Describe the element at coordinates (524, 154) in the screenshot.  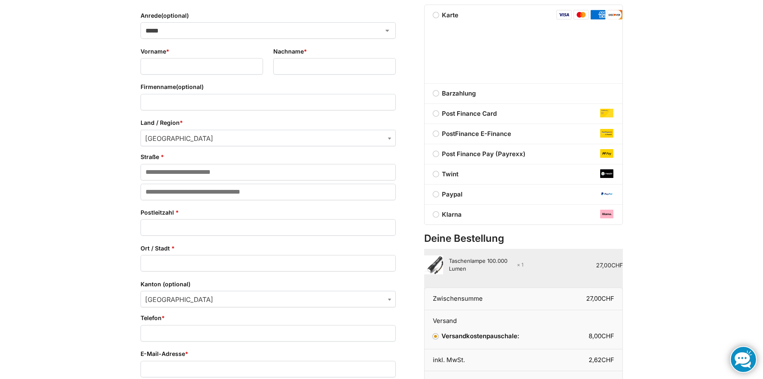
I see `label: Post Finance Pay (Payrexx)` at that location.